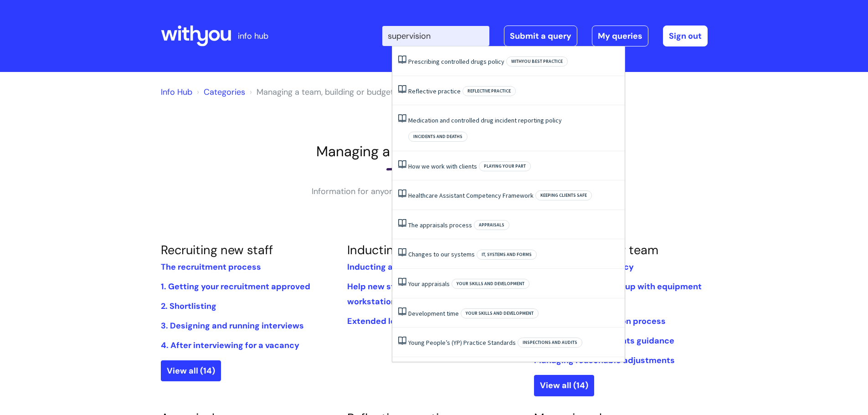 The image size is (868, 415). Describe the element at coordinates (232, 326) in the screenshot. I see `a: 3. Designing and running interviews` at that location.